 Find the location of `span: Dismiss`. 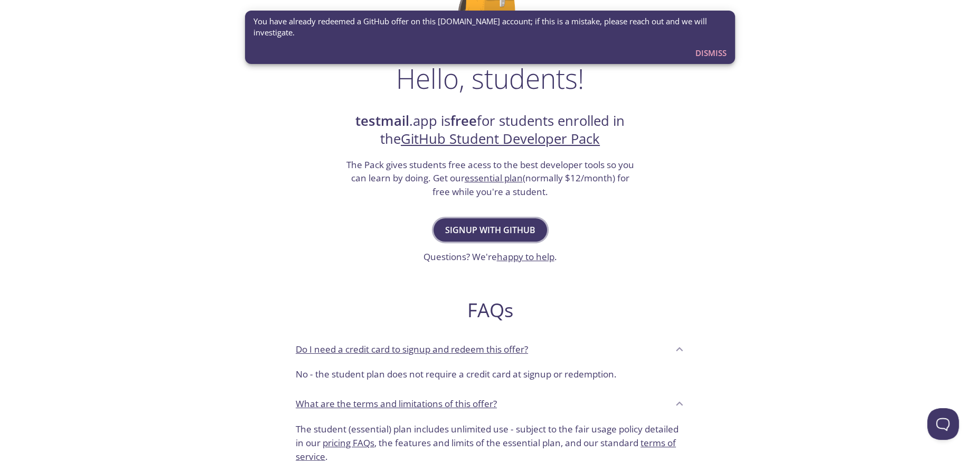

span: Dismiss is located at coordinates (711, 53).